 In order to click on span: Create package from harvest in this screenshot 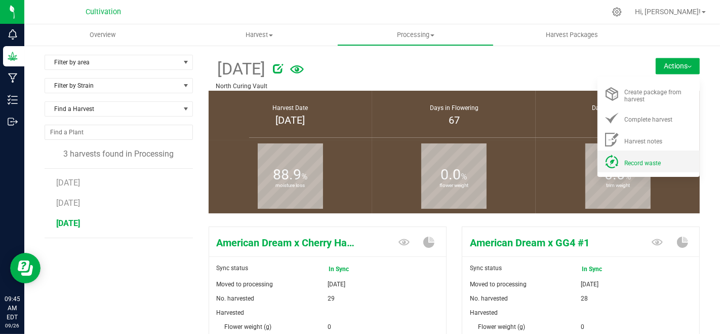, I will do `click(652, 96)`.